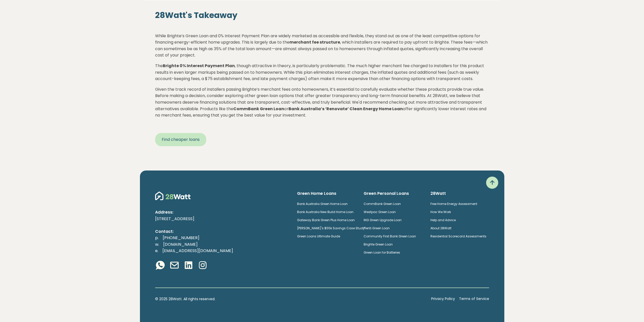 This screenshot has height=322, width=644. Describe the element at coordinates (326, 220) in the screenshot. I see `a: Gateway Bank Green Plus Home Loan` at that location.